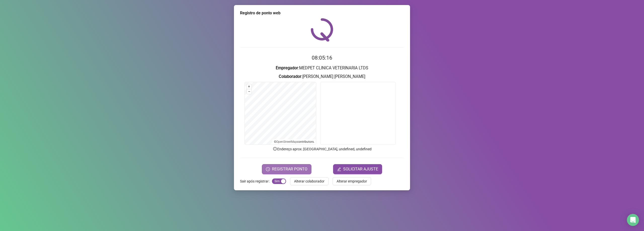 The width and height of the screenshot is (644, 231). Describe the element at coordinates (268, 169) in the screenshot. I see `span: clock-circle` at that location.